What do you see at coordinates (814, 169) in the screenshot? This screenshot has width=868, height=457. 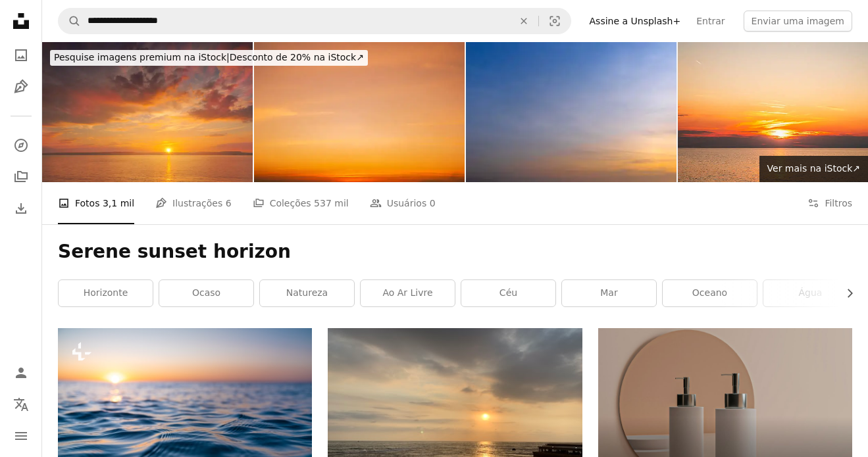 I see `a: Ver mais na iStock↗` at bounding box center [814, 169].